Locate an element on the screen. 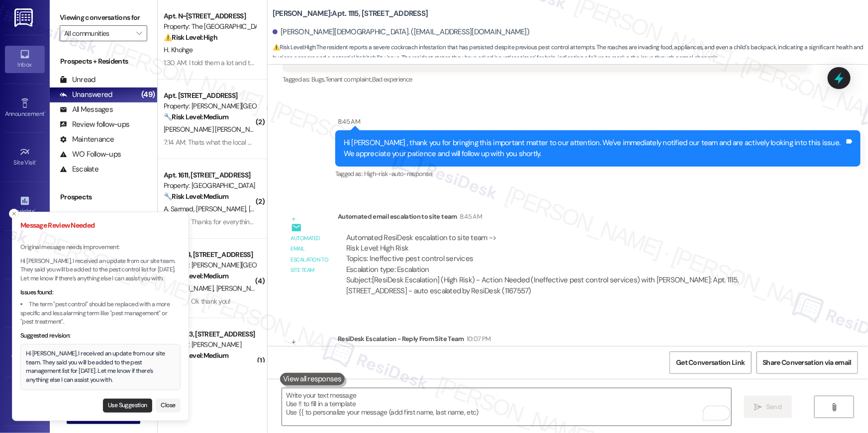 The image size is (868, 433). label: Viewing conversations for is located at coordinates (104, 17).